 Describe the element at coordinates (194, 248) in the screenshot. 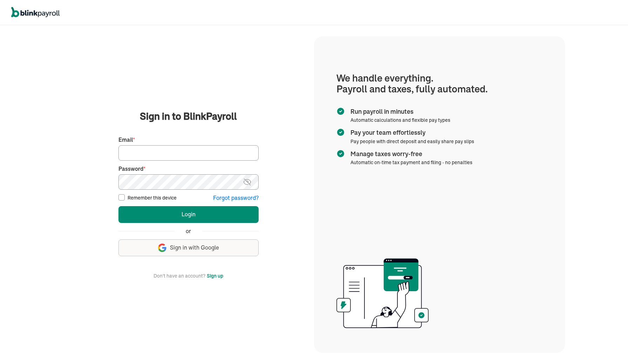

I see `span: Sign in with Google` at that location.